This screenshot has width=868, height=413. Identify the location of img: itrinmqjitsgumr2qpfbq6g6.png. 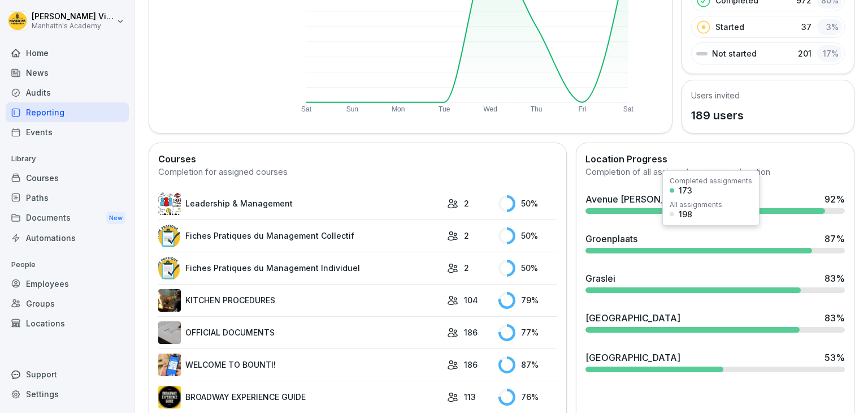
(170, 236).